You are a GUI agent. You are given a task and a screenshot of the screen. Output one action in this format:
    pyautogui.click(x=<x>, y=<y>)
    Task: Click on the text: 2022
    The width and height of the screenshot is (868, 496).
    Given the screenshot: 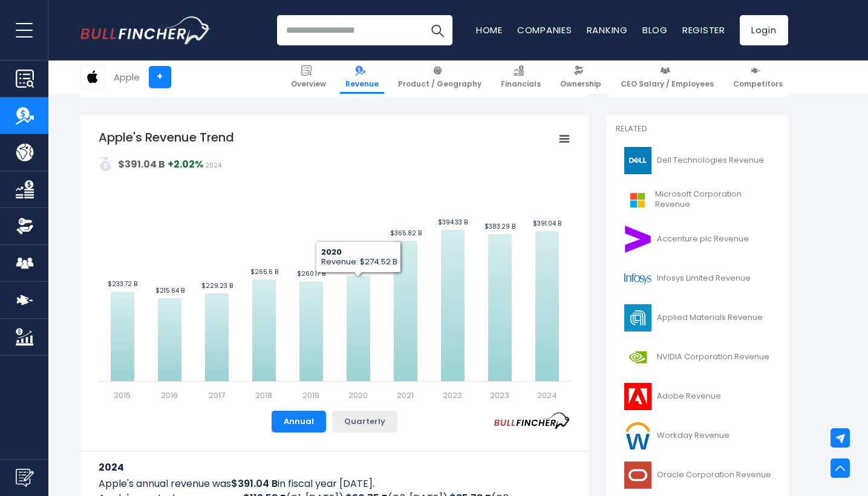 What is the action you would take?
    pyautogui.click(x=452, y=395)
    